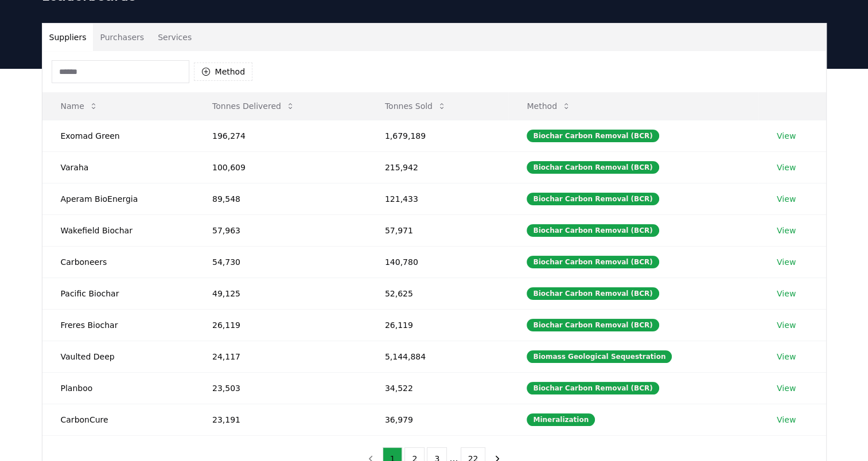  I want to click on td: 215,942, so click(438, 167).